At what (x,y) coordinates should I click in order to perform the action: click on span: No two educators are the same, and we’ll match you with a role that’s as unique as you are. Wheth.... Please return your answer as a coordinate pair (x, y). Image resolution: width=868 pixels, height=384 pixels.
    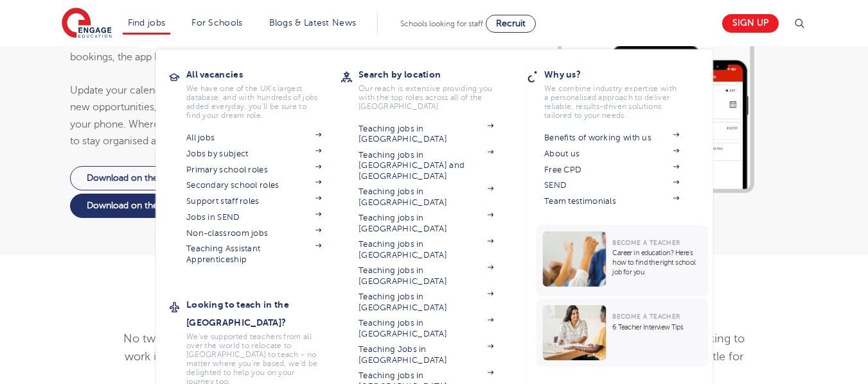
    Looking at the image, I should click on (434, 357).